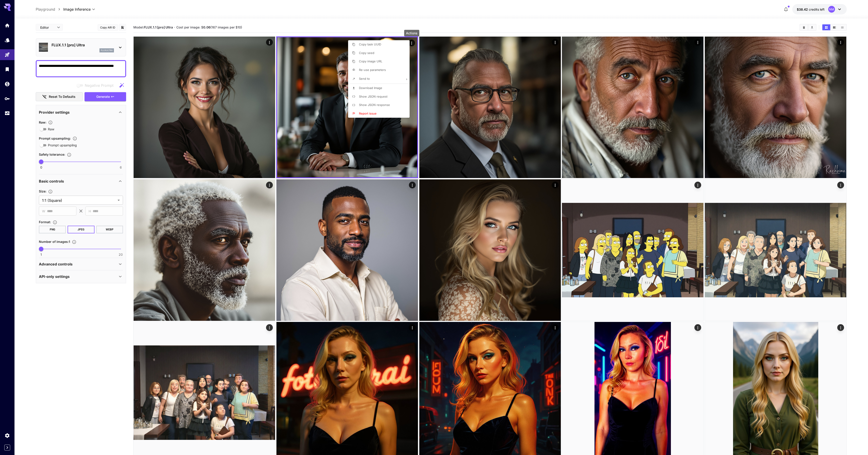 The image size is (868, 455). What do you see at coordinates (367, 53) in the screenshot?
I see `span: Copy seed` at bounding box center [367, 53].